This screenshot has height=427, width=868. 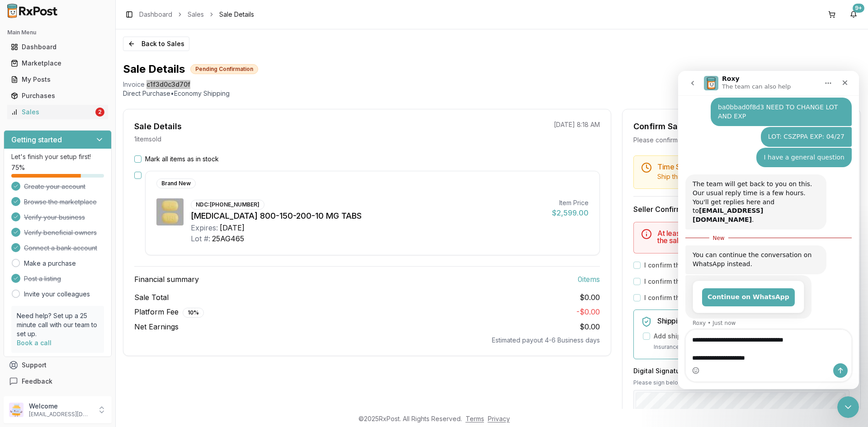 What do you see at coordinates (737, 281) in the screenshot?
I see `label: I confirm that all 0 selected items match the listed condition` at bounding box center [737, 281].